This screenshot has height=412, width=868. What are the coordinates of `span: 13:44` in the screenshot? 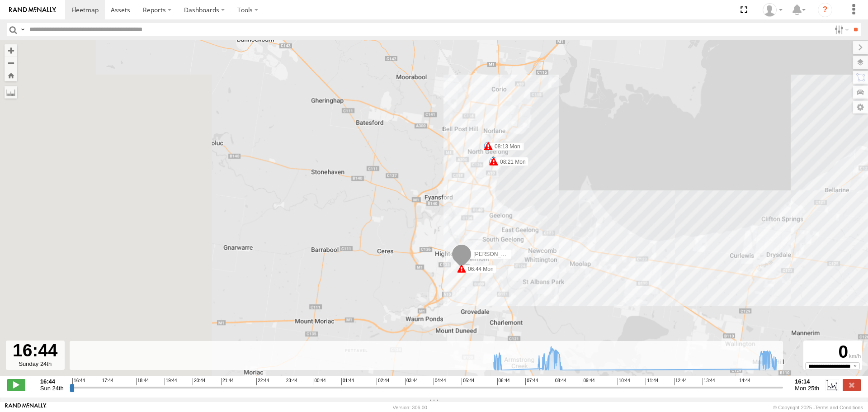 It's located at (709, 382).